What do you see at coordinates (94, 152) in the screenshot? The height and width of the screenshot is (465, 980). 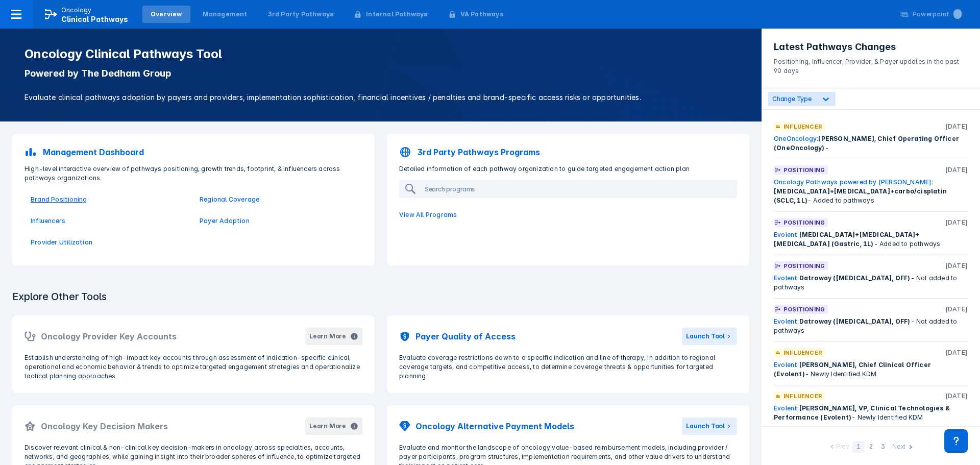 I see `p: Management Dashboard` at bounding box center [94, 152].